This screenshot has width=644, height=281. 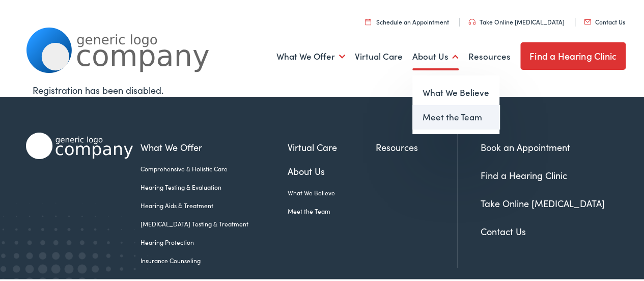 I want to click on a: Hearing Aids & Treatment, so click(x=214, y=204).